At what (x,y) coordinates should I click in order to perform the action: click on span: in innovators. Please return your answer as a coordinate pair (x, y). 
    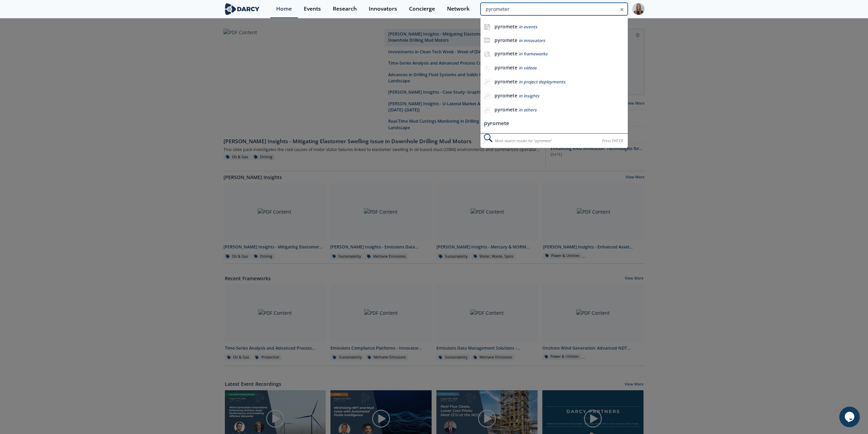
    Looking at the image, I should click on (532, 40).